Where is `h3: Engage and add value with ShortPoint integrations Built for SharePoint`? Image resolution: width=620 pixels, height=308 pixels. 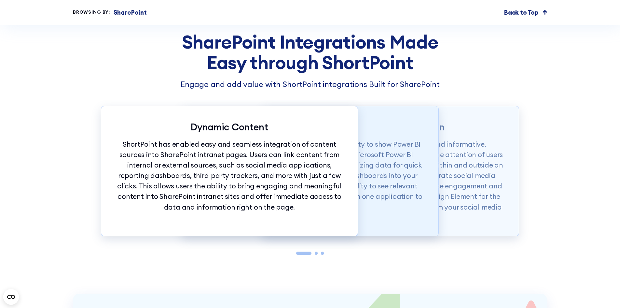 h3: Engage and add value with ShortPoint integrations Built for SharePoint is located at coordinates (310, 84).